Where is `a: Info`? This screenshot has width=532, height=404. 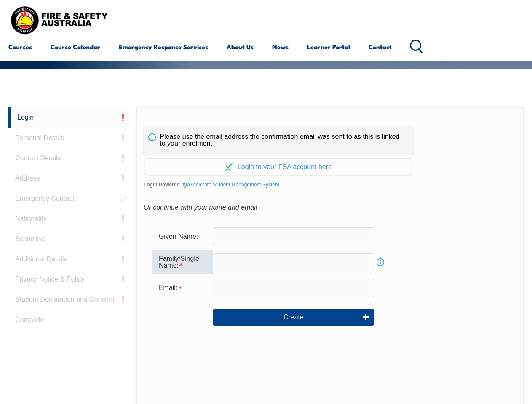
a: Info is located at coordinates (380, 262).